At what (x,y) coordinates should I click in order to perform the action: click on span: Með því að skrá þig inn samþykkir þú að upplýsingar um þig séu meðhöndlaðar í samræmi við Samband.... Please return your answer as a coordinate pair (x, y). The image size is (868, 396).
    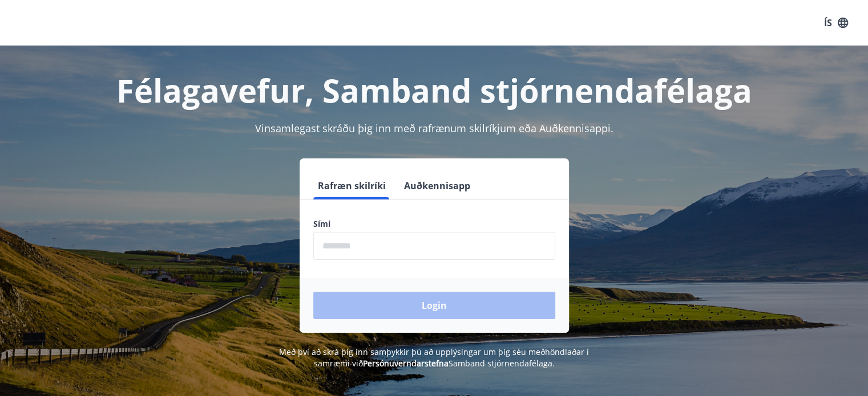
    Looking at the image, I should click on (433, 357).